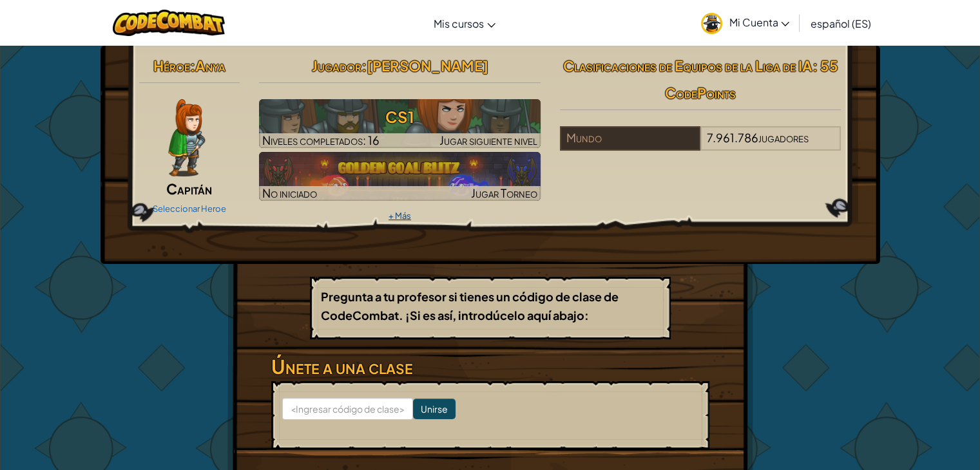 The width and height of the screenshot is (980, 470). What do you see at coordinates (840, 23) in the screenshot?
I see `font: español (ES)` at bounding box center [840, 23].